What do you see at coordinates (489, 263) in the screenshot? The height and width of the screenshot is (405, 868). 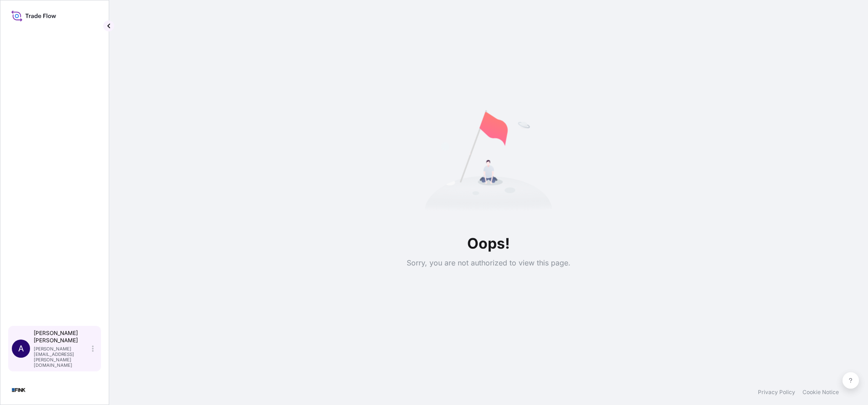 I see `p: Sorry, you are not authorized to view this page.` at bounding box center [489, 263].